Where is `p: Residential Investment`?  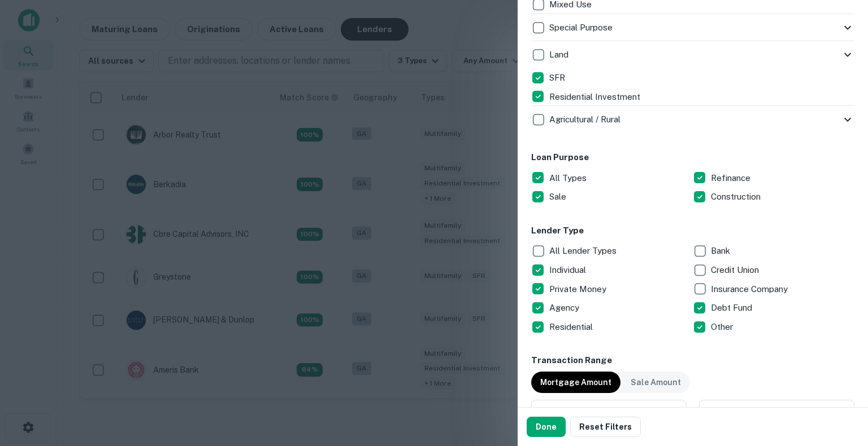
p: Residential Investment is located at coordinates (596, 97).